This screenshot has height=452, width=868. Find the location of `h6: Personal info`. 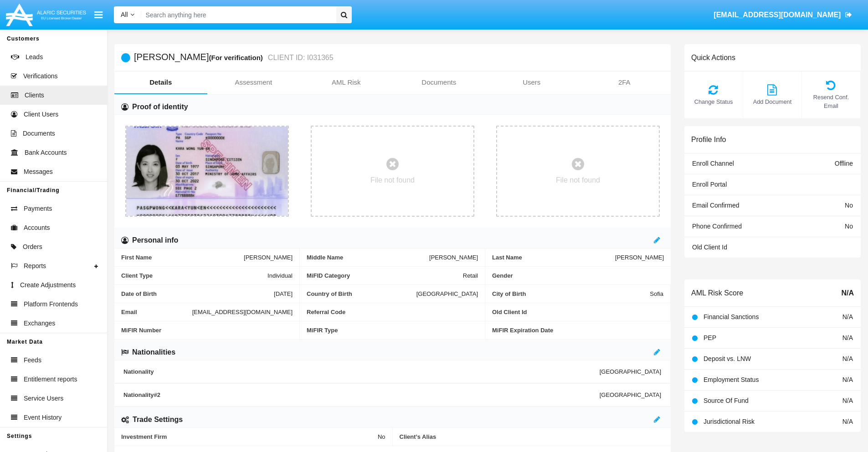

h6: Personal info is located at coordinates (155, 240).